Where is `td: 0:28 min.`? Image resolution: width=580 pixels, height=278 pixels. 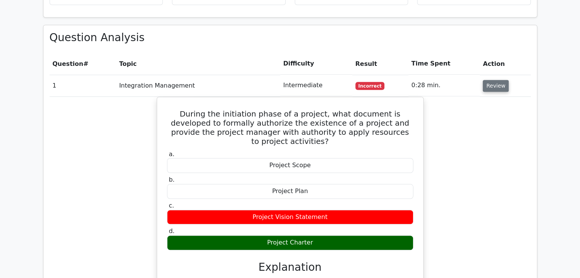
td: 0:28 min. is located at coordinates (444, 85).